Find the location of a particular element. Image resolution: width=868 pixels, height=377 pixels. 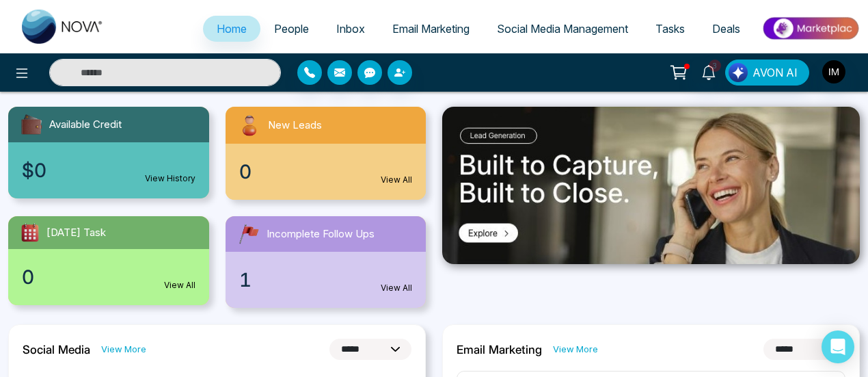

span: Email Marketing is located at coordinates (431, 28).